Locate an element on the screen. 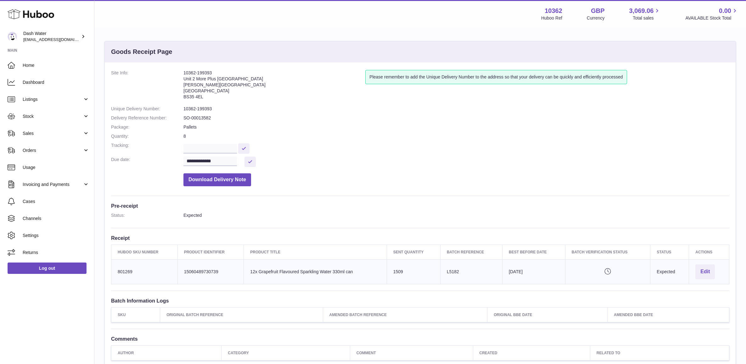 This screenshot has width=746, height=364. dt: Due date: is located at coordinates (147, 161).